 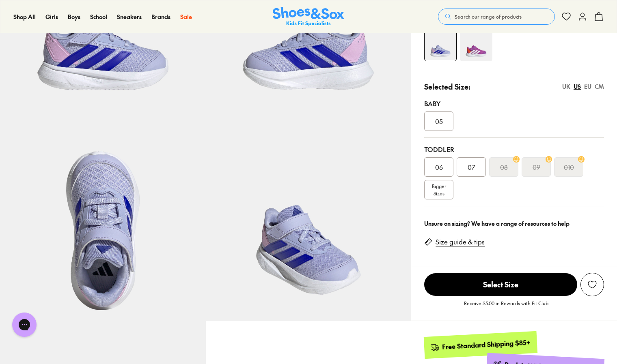 What do you see at coordinates (129, 17) in the screenshot?
I see `span: Sneakers` at bounding box center [129, 17].